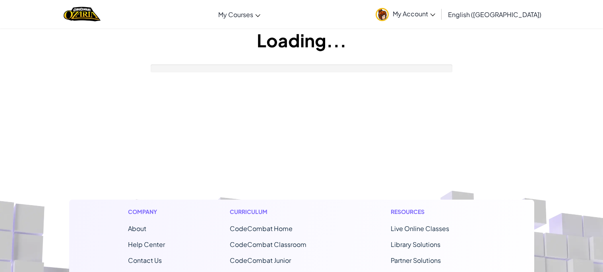  What do you see at coordinates (146, 212) in the screenshot?
I see `h1: Company` at bounding box center [146, 212].